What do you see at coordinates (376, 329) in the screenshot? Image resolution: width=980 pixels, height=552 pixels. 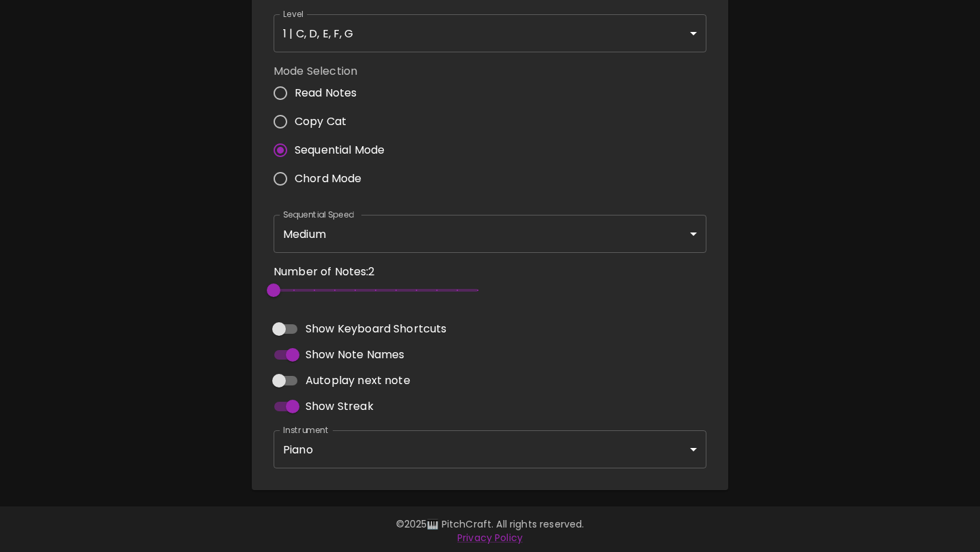 I see `span: Show Keyboard Shortcuts` at bounding box center [376, 329].